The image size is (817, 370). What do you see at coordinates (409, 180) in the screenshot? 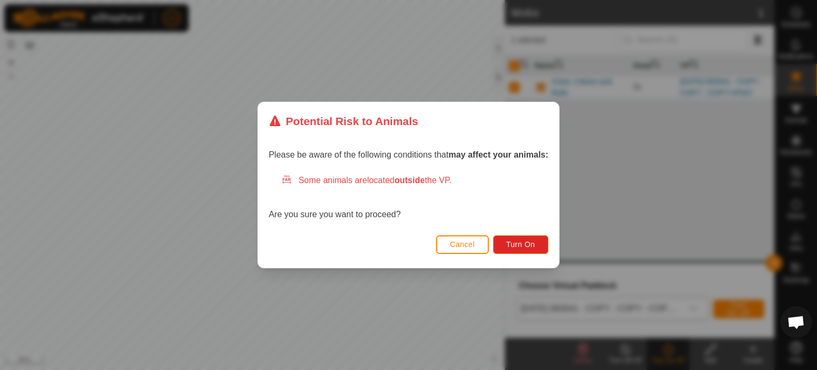
I see `span: located the VP.` at bounding box center [409, 180].